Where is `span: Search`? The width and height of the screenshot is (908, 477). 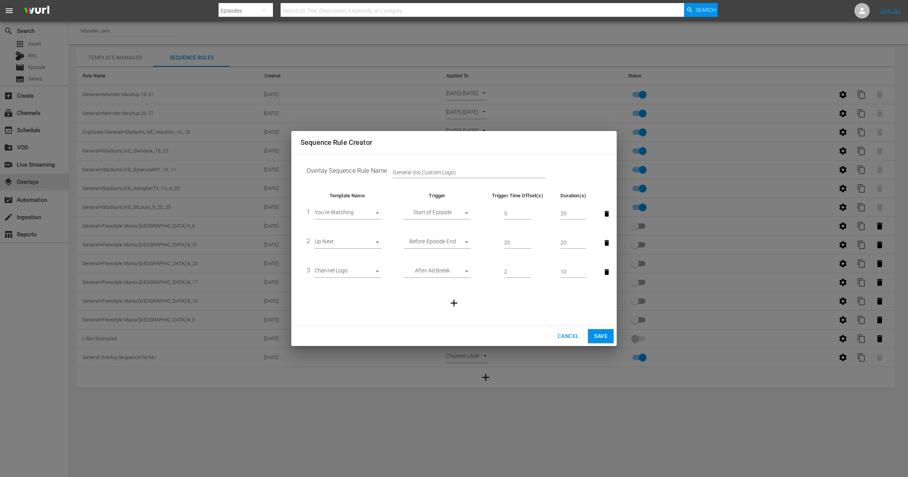 span: Search is located at coordinates (705, 10).